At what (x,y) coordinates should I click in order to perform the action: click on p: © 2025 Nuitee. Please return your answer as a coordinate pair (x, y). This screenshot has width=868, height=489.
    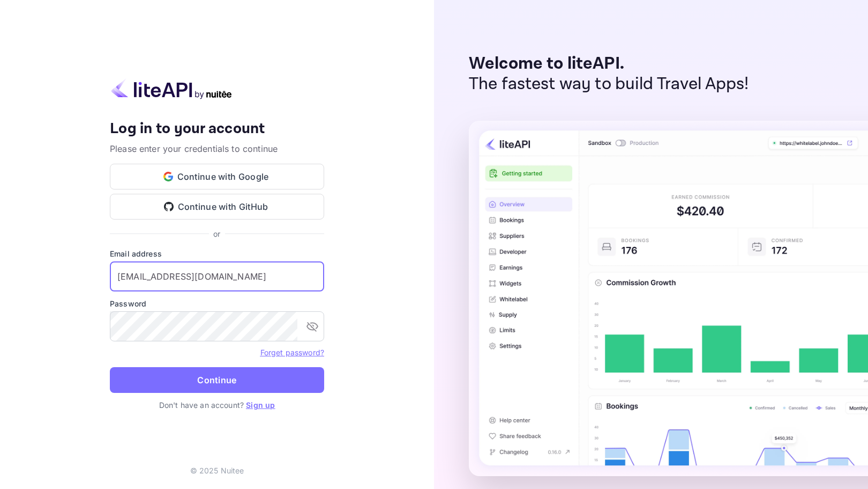
    Looking at the image, I should click on (217, 470).